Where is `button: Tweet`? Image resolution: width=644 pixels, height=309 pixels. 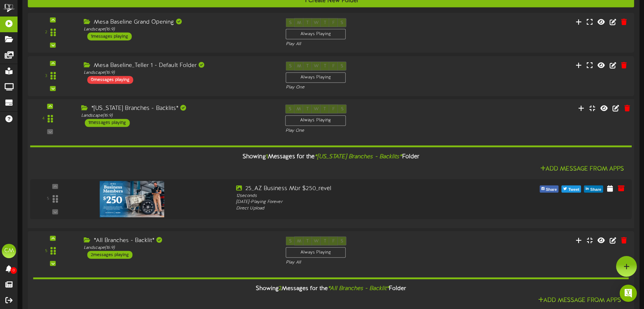 button: Tweet is located at coordinates (571, 189).